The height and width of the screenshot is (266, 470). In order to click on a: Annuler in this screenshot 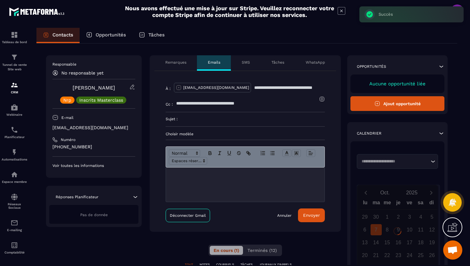, I will do `click(284, 215)`.